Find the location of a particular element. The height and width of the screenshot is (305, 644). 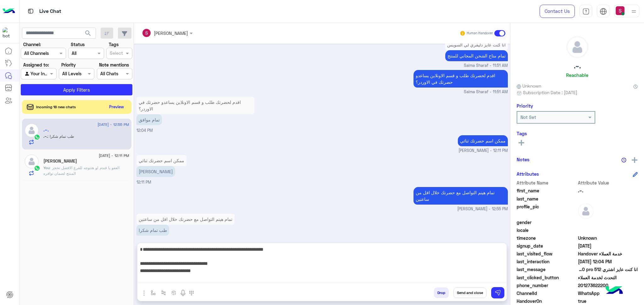

label: Note mentions is located at coordinates (114, 65).